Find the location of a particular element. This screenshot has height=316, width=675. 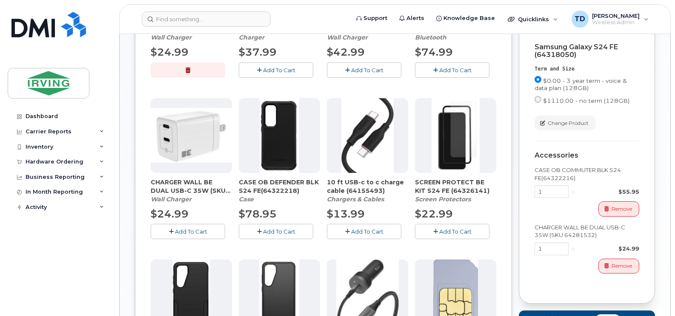

span: $1110.00 - no term (128GB) is located at coordinates (586, 101).